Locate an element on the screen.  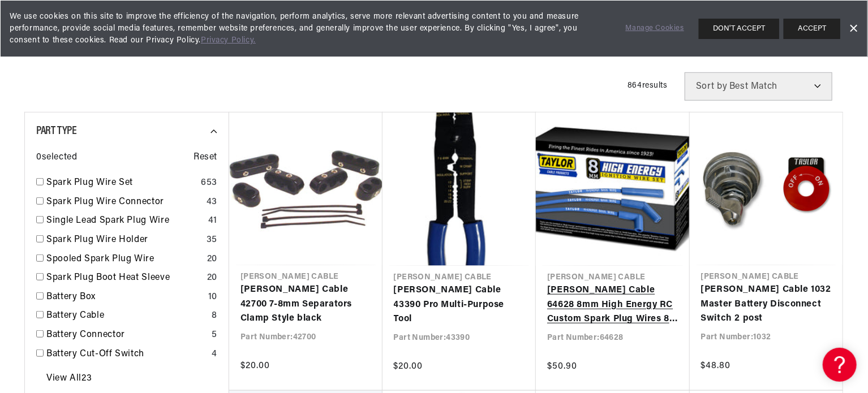
a: Dismiss Banner is located at coordinates (853, 29).